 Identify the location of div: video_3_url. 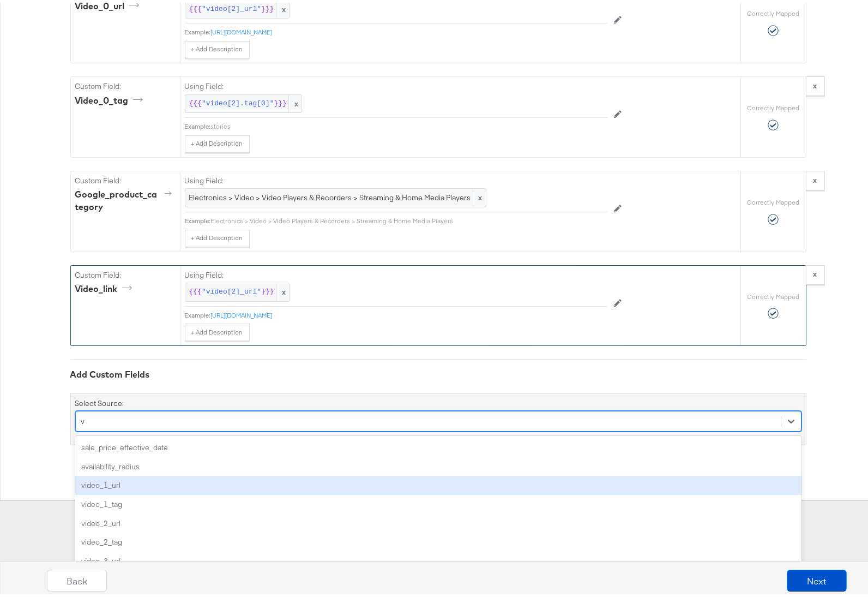
(438, 558).